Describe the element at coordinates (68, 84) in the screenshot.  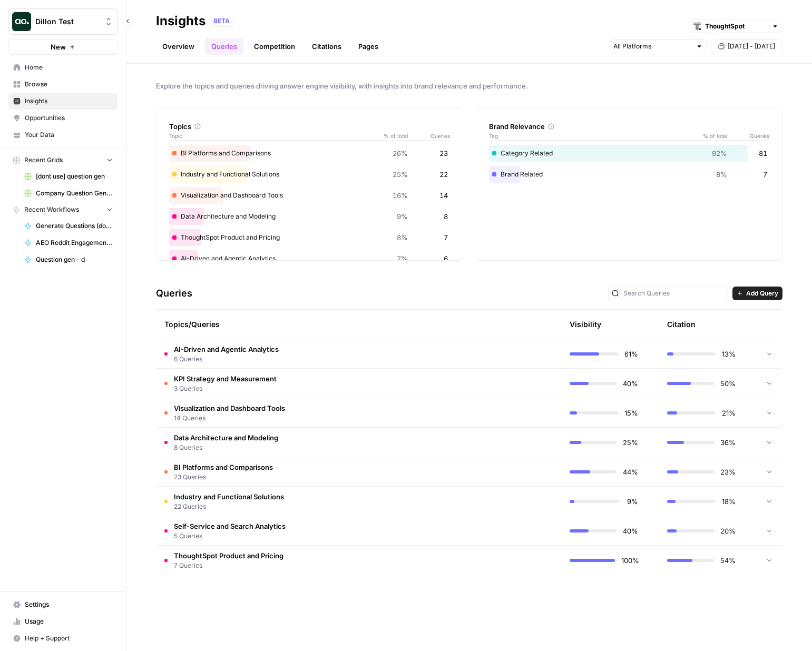
I see `span: Browse` at that location.